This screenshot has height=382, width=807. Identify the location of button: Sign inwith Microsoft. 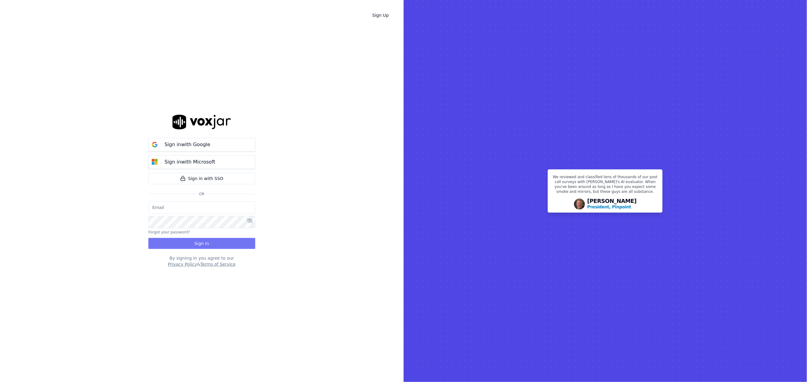
(202, 162).